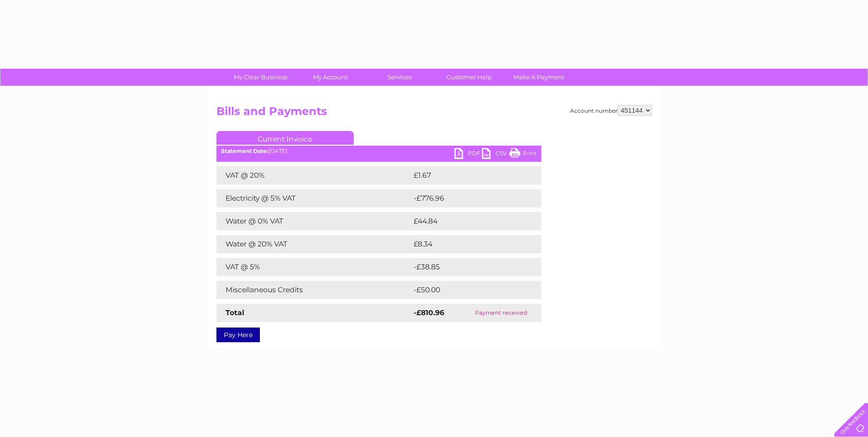 The width and height of the screenshot is (868, 437). I want to click on a: My Clear Business, so click(260, 77).